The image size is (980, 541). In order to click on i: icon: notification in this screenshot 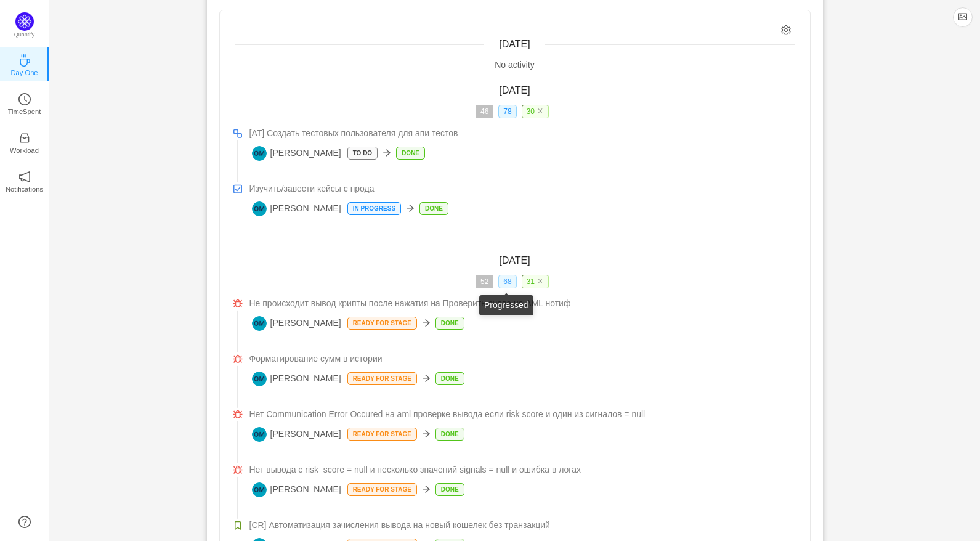, I will do `click(25, 177)`.